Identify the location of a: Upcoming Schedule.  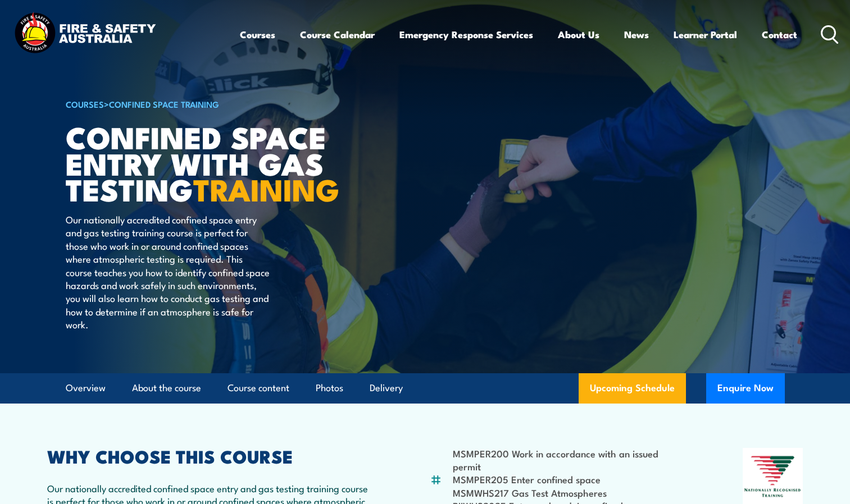
(632, 388).